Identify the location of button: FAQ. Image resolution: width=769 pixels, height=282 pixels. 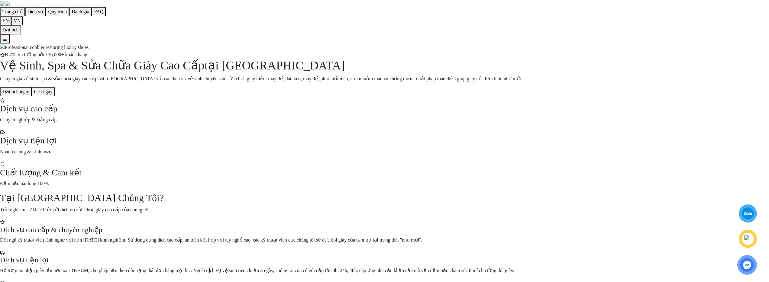
(98, 12).